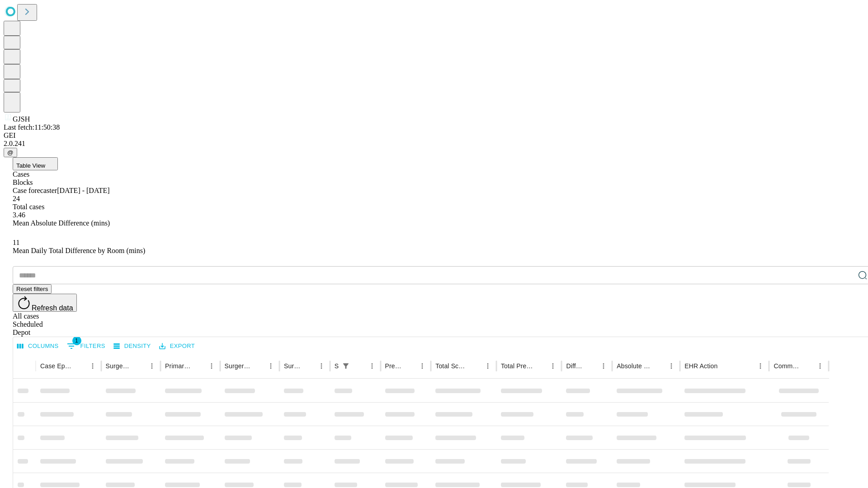 Image resolution: width=868 pixels, height=488 pixels. Describe the element at coordinates (35, 190) in the screenshot. I see `span: Case forecaster` at that location.